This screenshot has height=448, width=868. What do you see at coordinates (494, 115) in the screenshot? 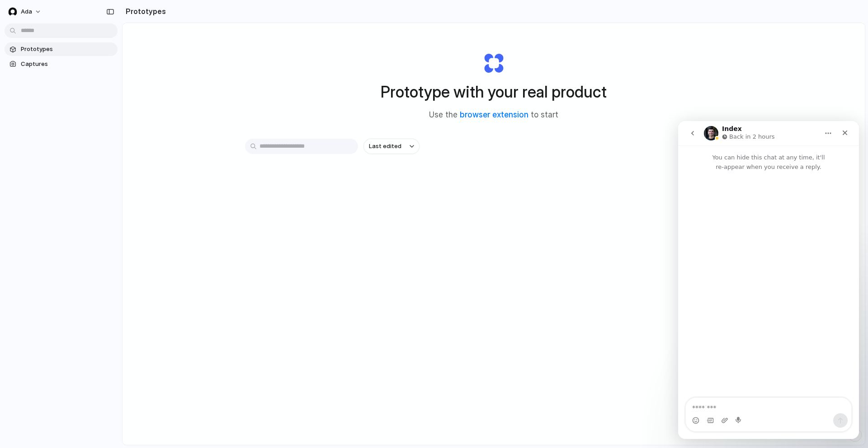
I see `span: Use the to start` at bounding box center [494, 115].